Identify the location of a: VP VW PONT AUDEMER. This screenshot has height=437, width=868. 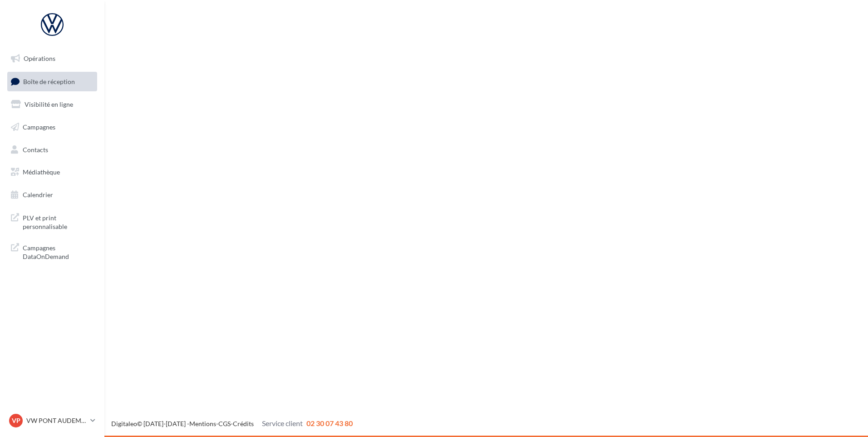
(52, 421).